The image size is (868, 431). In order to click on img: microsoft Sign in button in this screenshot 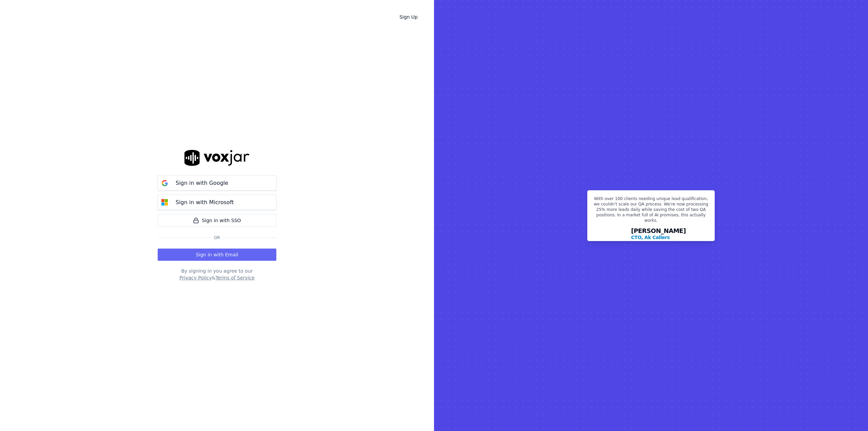, I will do `click(165, 203)`.